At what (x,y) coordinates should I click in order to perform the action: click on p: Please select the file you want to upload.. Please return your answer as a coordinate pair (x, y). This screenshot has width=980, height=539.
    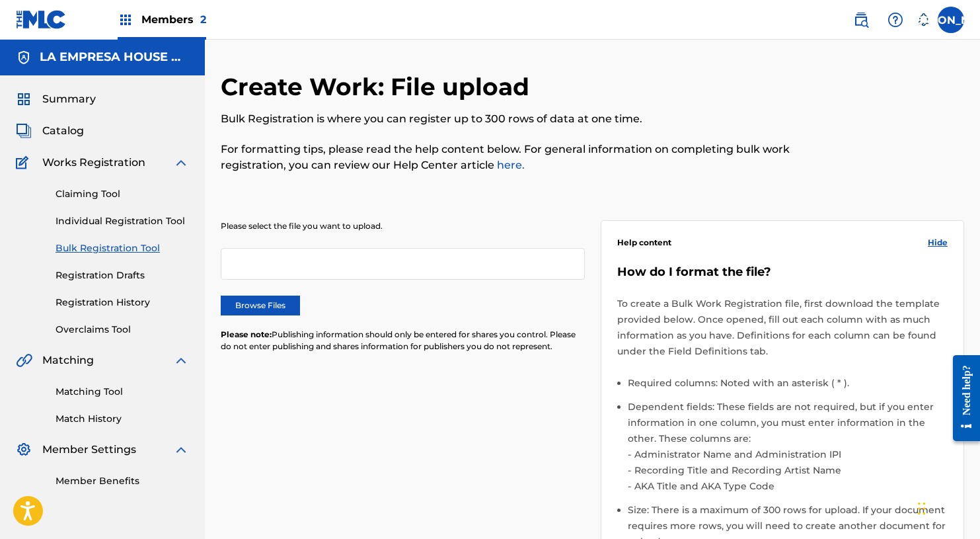
    Looking at the image, I should click on (403, 226).